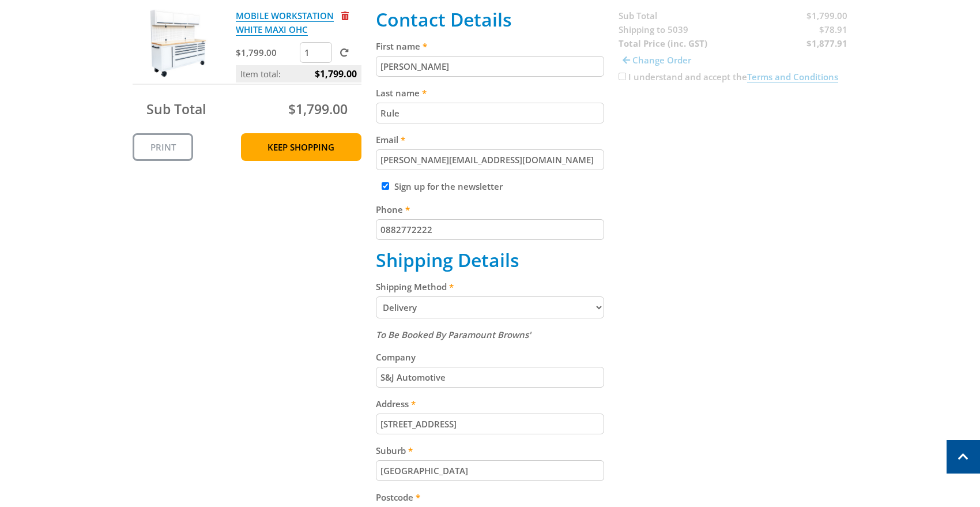 The height and width of the screenshot is (507, 980). Describe the element at coordinates (490, 66) in the screenshot. I see `input: Please enter your first name.` at that location.